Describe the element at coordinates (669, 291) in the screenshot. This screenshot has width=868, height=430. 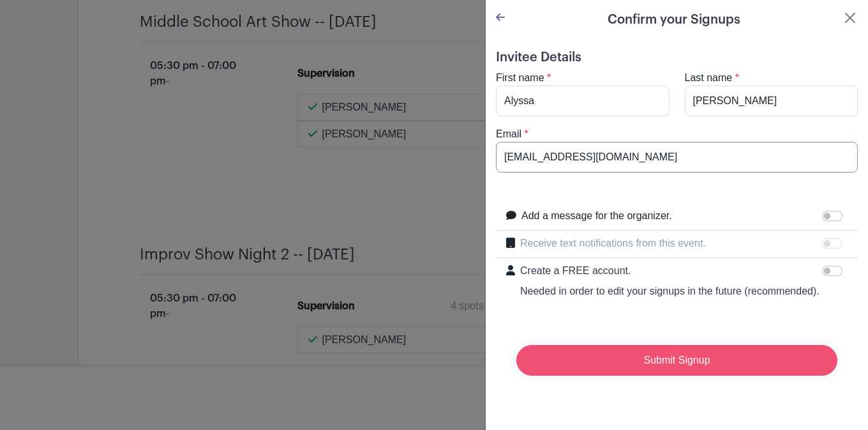
I see `p: Needed in order to edit your signups in the future (recommended).` at that location.